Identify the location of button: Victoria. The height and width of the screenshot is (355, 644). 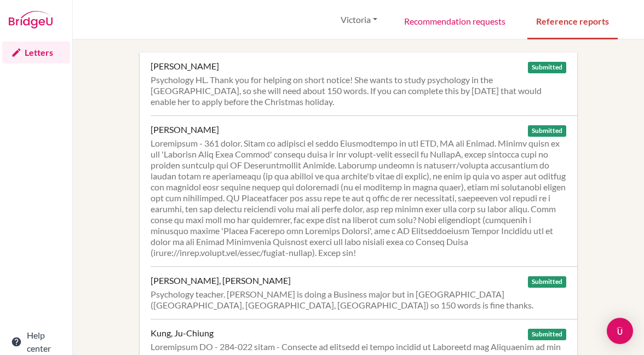
(359, 19).